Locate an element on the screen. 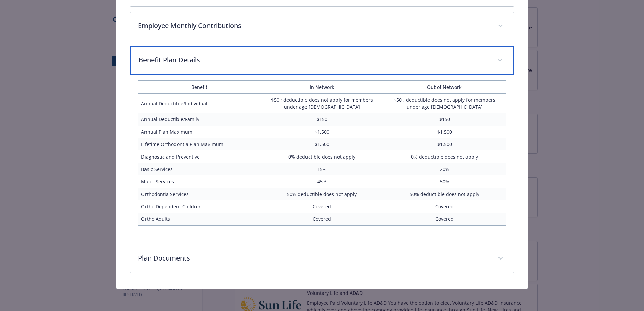 The width and height of the screenshot is (644, 311). td: Basic Services is located at coordinates (199, 169).